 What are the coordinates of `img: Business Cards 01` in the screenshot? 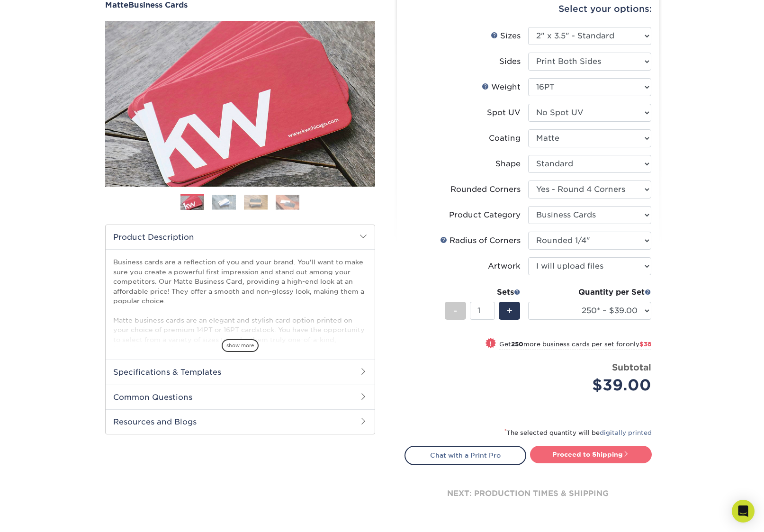 It's located at (192, 203).